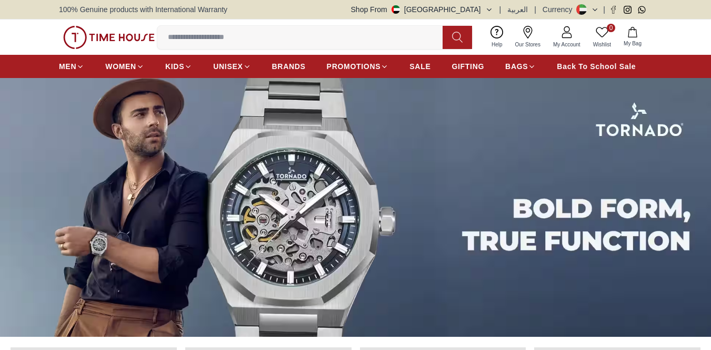  What do you see at coordinates (602, 44) in the screenshot?
I see `span: Wishlist` at bounding box center [602, 44].